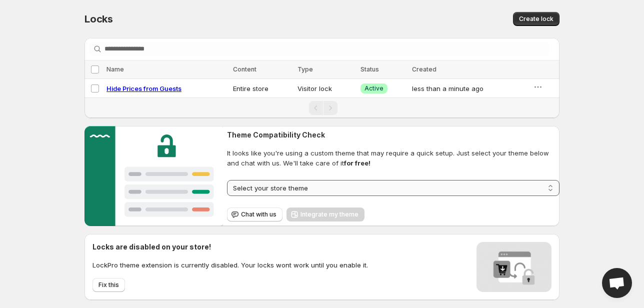 The image size is (644, 308). I want to click on span: Locks, so click(98, 19).